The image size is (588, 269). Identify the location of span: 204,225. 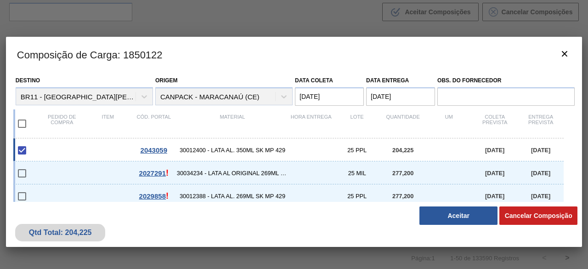
(403, 150).